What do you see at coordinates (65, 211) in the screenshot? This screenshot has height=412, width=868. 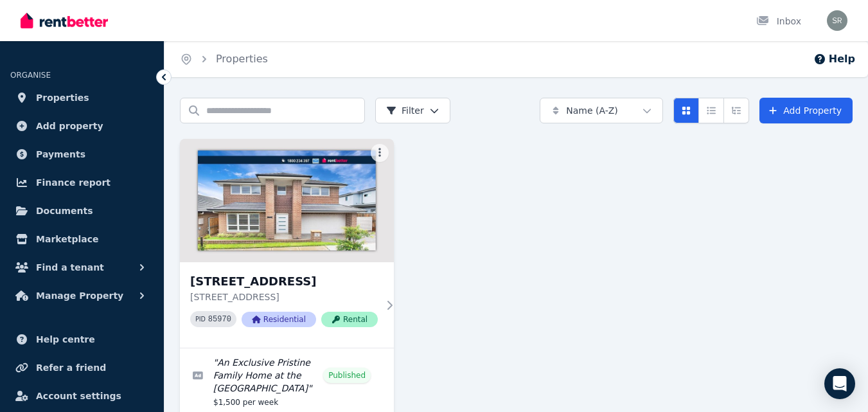 I see `span: Documents` at bounding box center [65, 211].